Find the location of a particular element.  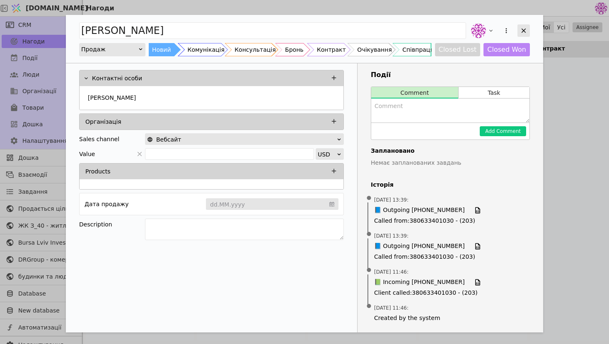

div: Description is located at coordinates (112, 225).